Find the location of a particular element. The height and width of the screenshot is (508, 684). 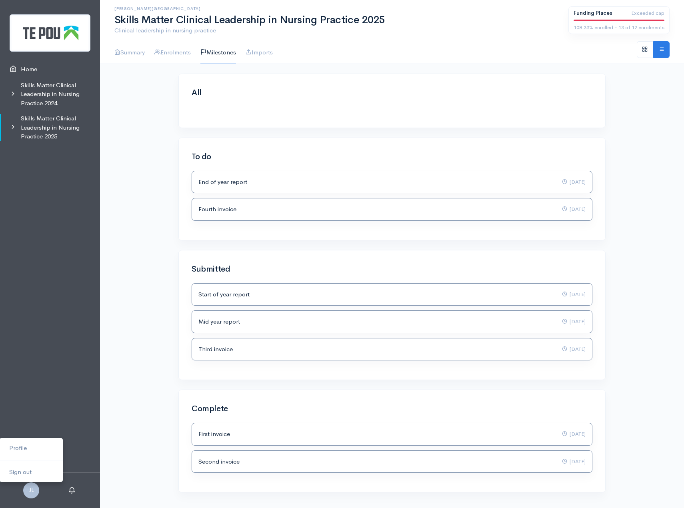

a: Summary is located at coordinates (130, 52).